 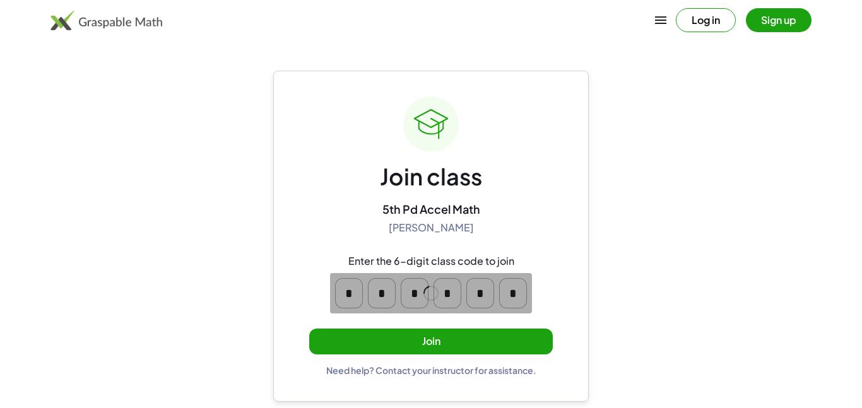 I want to click on div: Enter the 6-digit class code to join, so click(x=431, y=261).